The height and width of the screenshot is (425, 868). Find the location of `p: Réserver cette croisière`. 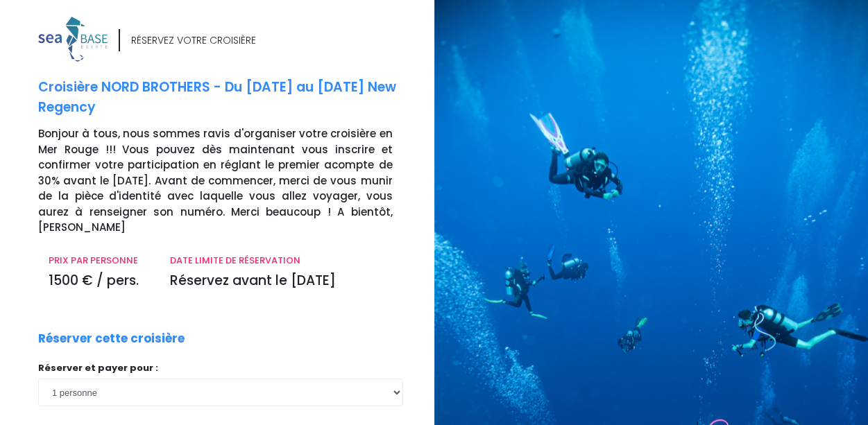

p: Réserver cette croisière is located at coordinates (111, 339).